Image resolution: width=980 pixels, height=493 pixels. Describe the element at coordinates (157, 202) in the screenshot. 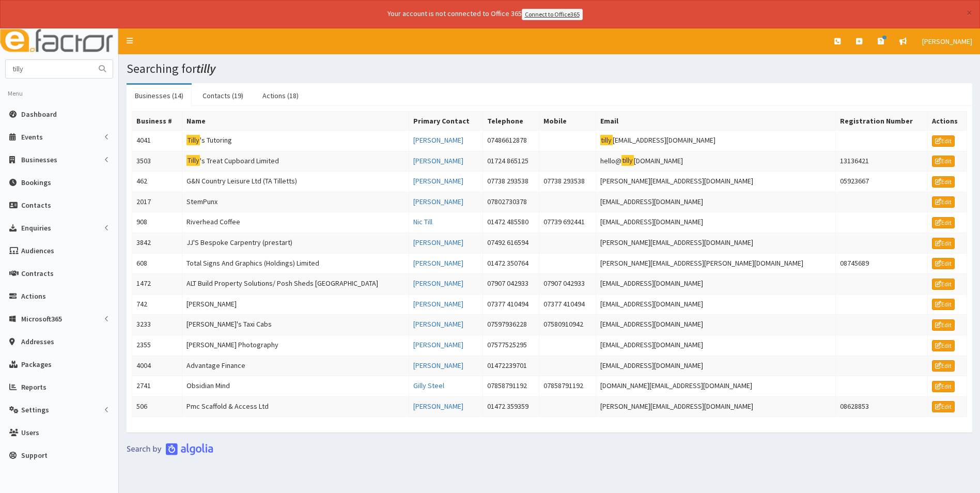

I see `td: 2017` at that location.